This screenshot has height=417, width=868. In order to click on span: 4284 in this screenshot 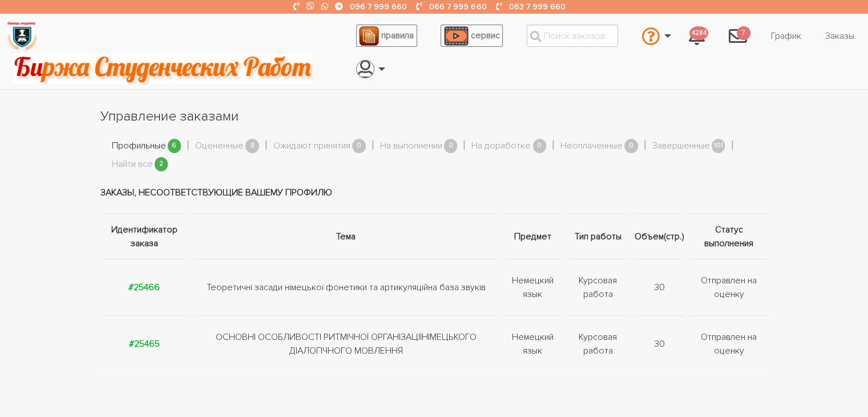, I will do `click(699, 33)`.